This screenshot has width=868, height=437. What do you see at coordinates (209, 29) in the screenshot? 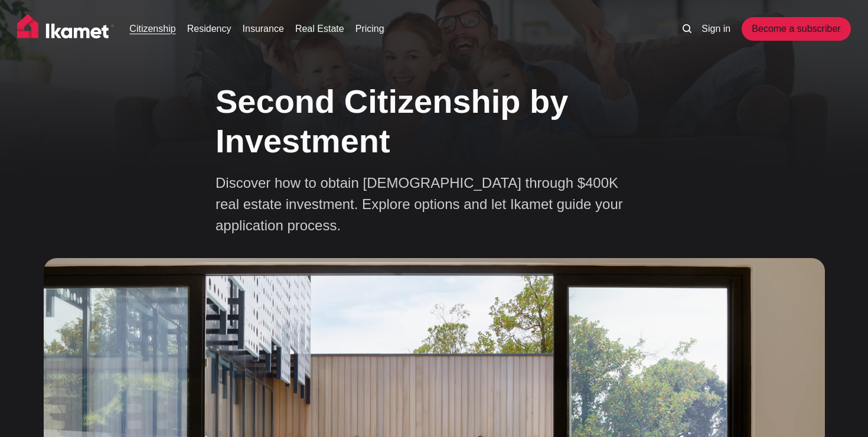
I see `a: Residency` at bounding box center [209, 29].